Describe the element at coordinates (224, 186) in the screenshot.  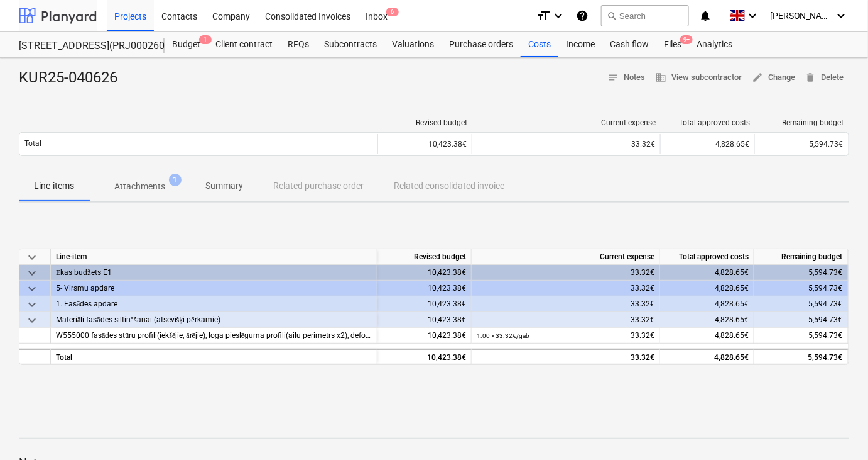
I see `p: Summary` at that location.